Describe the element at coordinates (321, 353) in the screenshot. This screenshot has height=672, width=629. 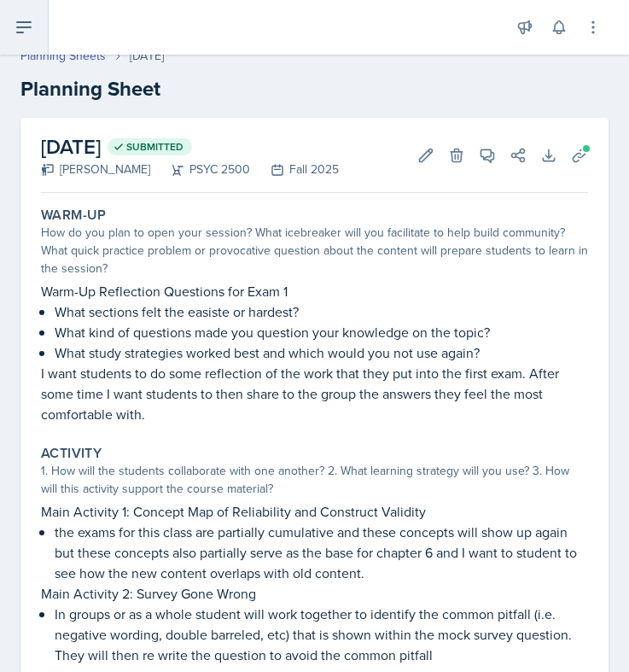
I see `p: What study strategies worked best and which would you not use again?` at that location.